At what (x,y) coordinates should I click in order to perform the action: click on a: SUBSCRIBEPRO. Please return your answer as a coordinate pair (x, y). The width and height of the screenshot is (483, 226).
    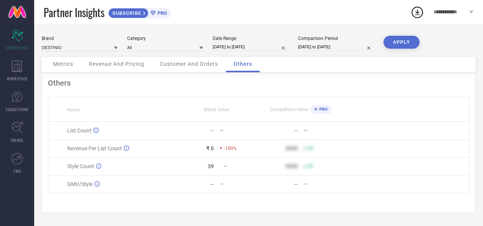
    Looking at the image, I should click on (139, 12).